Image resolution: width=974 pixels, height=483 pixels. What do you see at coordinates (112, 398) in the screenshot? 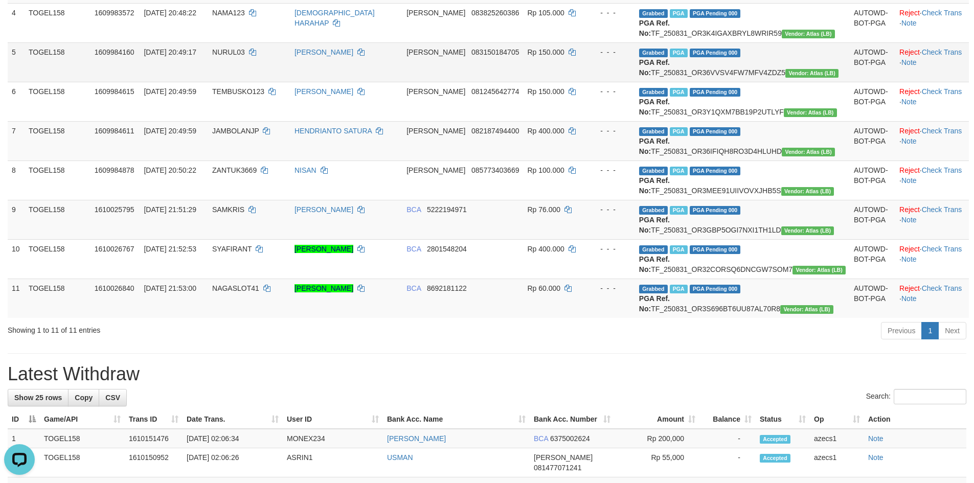
I see `a: CSV` at bounding box center [112, 398].